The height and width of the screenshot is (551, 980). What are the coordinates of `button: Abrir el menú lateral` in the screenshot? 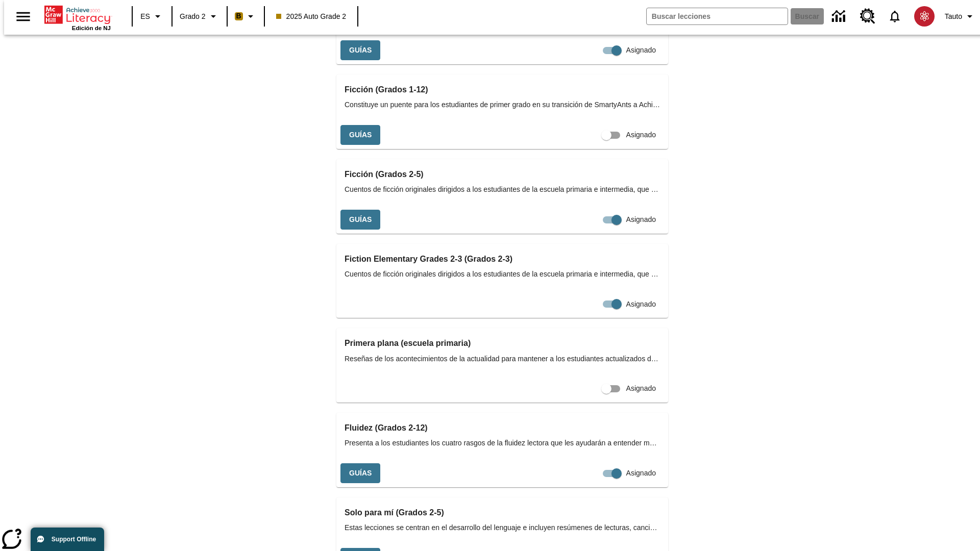 It's located at (23, 17).